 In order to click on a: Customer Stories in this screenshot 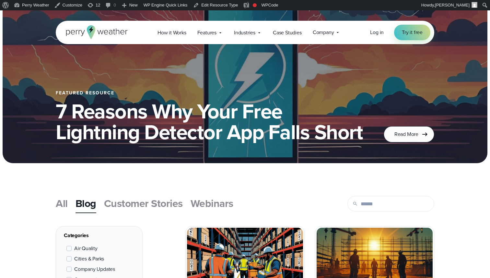, I will do `click(143, 203)`.